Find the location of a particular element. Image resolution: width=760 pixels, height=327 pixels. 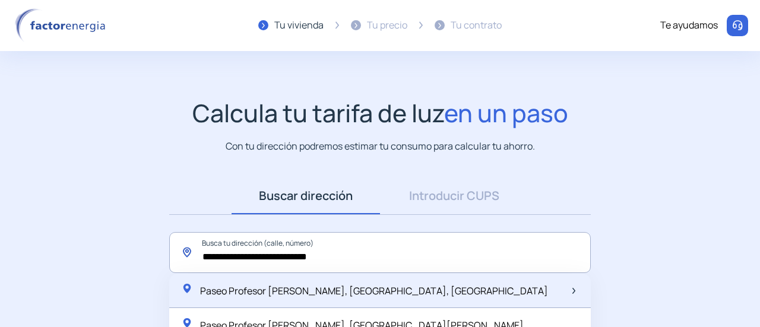

img: logo factor is located at coordinates (62, 26).